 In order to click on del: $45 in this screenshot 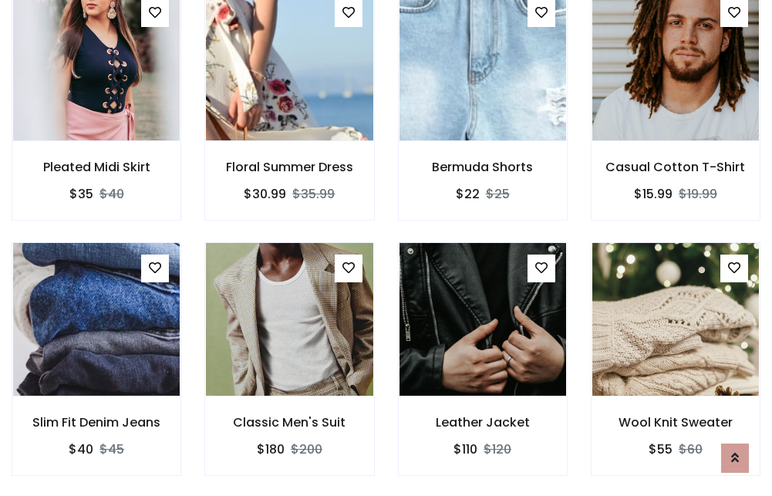, I will do `click(112, 449)`.